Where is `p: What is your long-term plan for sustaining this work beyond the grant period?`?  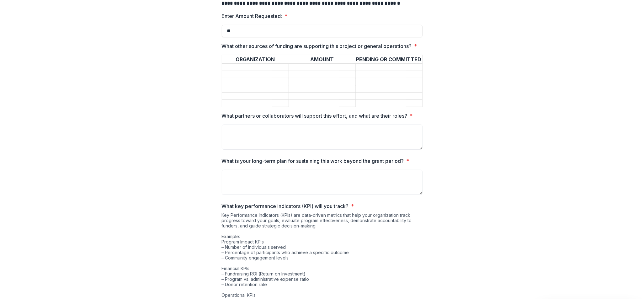
p: What is your long-term plan for sustaining this work beyond the grant period? is located at coordinates (313, 161).